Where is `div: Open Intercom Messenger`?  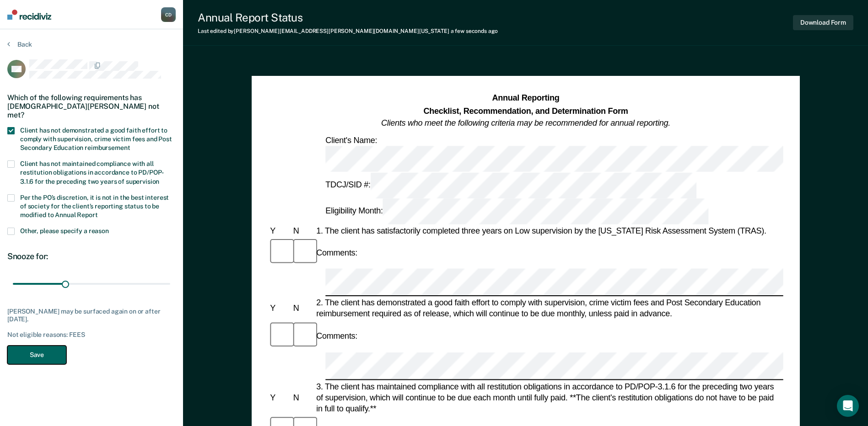 div: Open Intercom Messenger is located at coordinates (847, 406).